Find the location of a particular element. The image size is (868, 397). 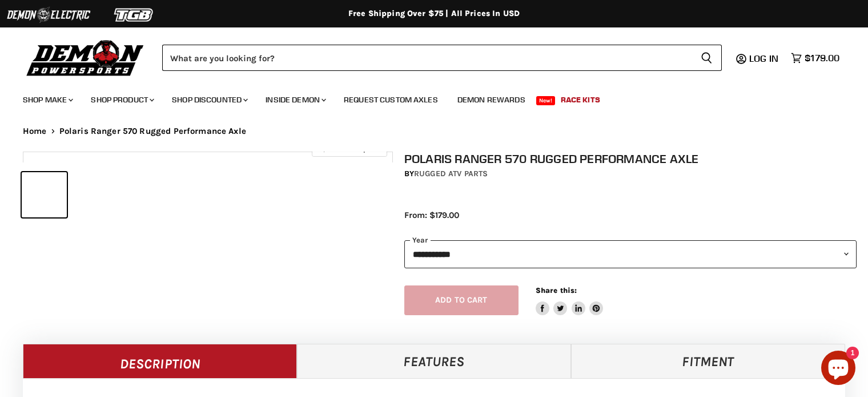

h1: Polaris Ranger 570 Rugged Performance Axle is located at coordinates (630, 159).